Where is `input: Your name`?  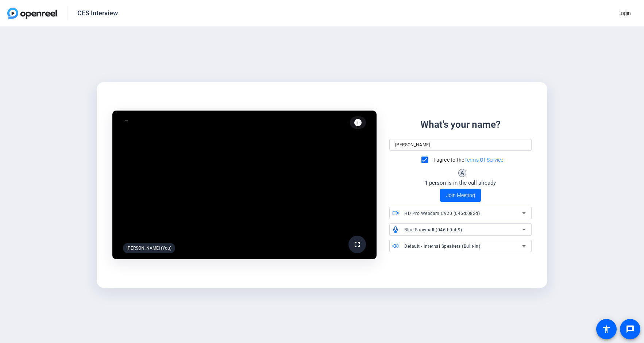 input: Your name is located at coordinates (461, 145).